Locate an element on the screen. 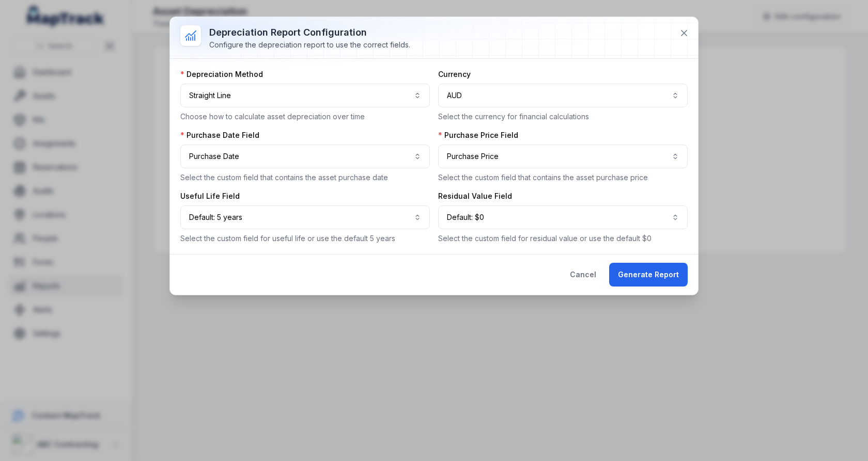 Image resolution: width=868 pixels, height=461 pixels. label: Purchase Date Field is located at coordinates (220, 135).